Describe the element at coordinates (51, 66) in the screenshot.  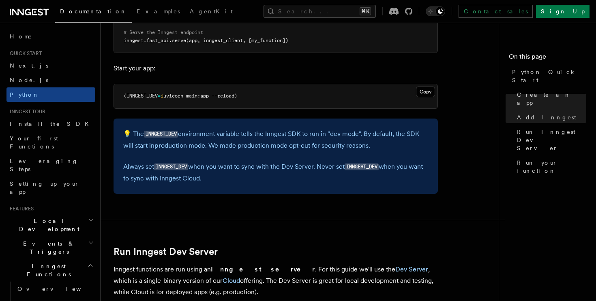
I see `a: Next.js` at that location.